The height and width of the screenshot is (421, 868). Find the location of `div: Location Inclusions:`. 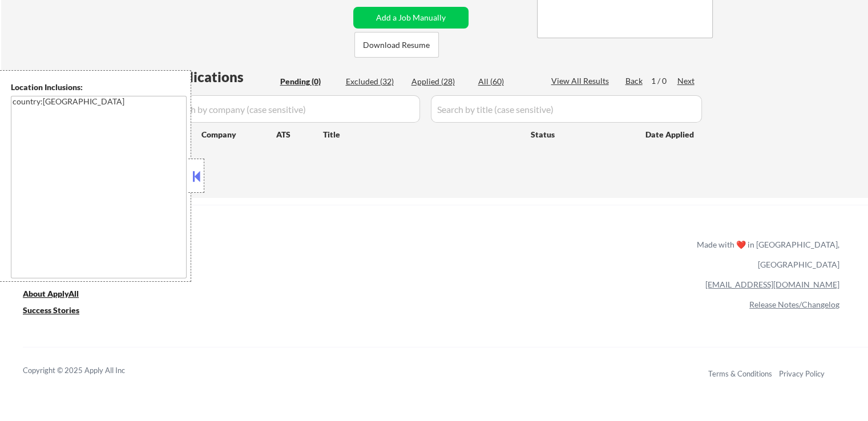

div: Location Inclusions: is located at coordinates (99, 87).